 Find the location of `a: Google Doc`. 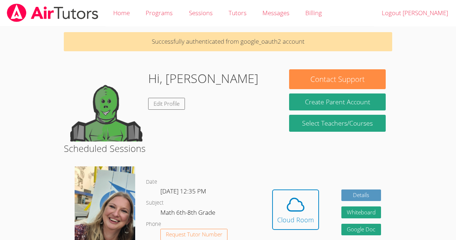

a: Google Doc is located at coordinates (361, 229).